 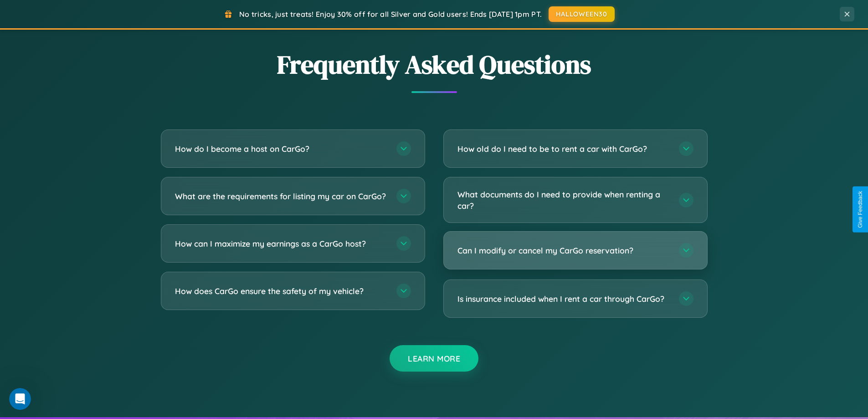 What do you see at coordinates (281, 243) in the screenshot?
I see `h3: How can I maximize my earnings as a CarGo host?` at bounding box center [281, 243].